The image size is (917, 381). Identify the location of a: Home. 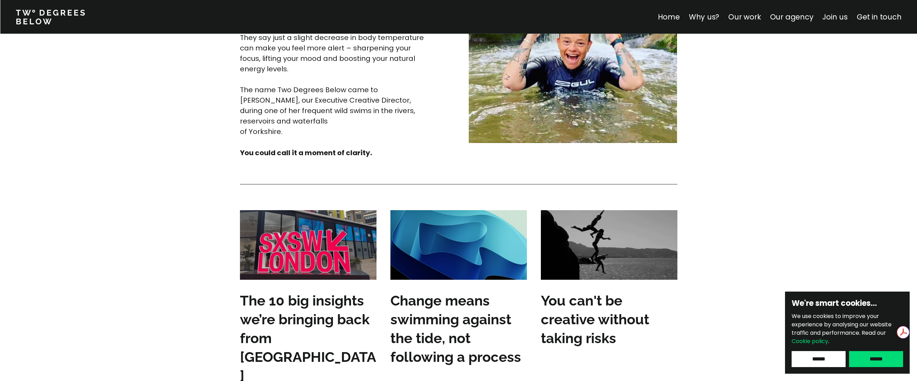
(668, 17).